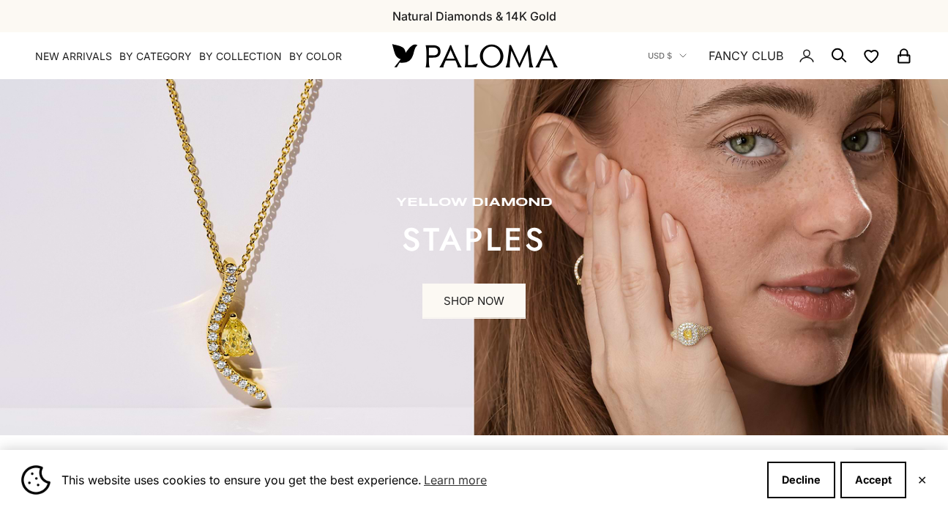 This screenshot has width=948, height=510. What do you see at coordinates (36, 480) in the screenshot?
I see `img: Cookie banner` at bounding box center [36, 480].